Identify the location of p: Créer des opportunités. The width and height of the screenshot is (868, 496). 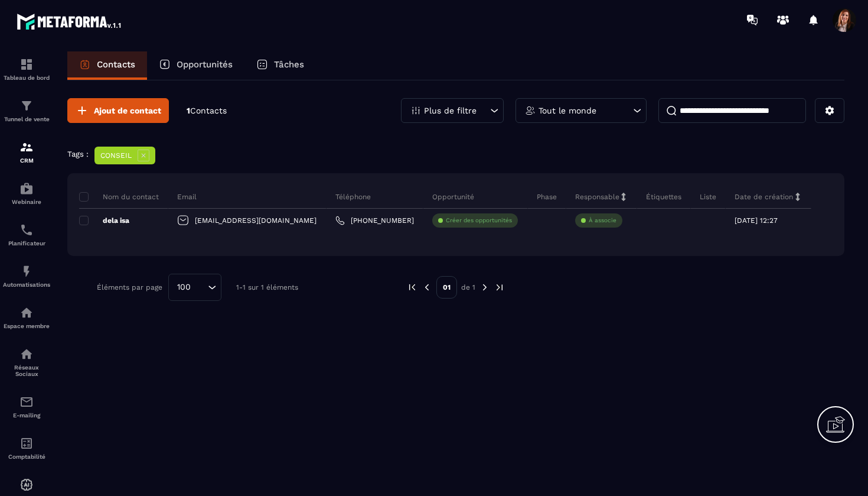
(479, 220).